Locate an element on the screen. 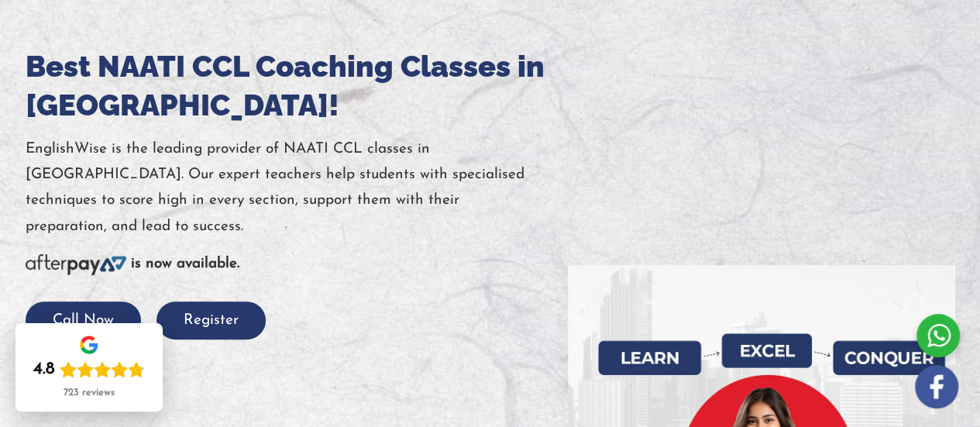 Image resolution: width=980 pixels, height=427 pixels. div: 723 reviews is located at coordinates (89, 393).